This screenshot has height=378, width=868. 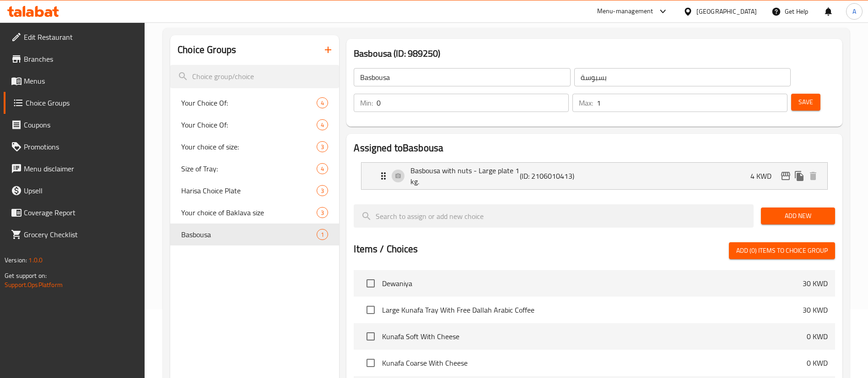 I want to click on span: Save, so click(x=805, y=102).